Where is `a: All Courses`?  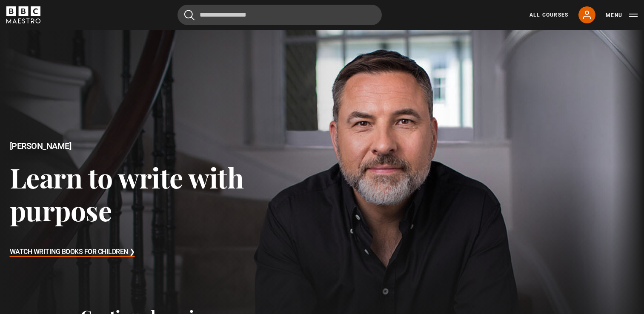
a: All Courses is located at coordinates (549, 15).